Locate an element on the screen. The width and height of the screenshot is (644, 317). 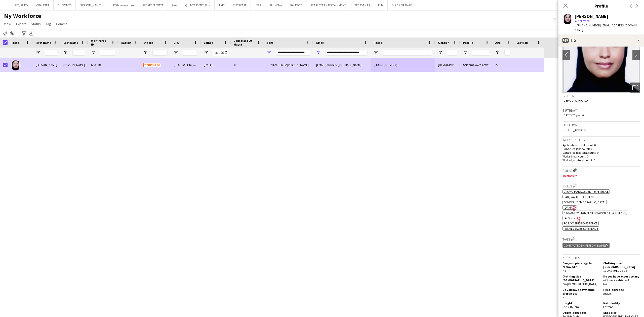
div: KSA14081 is located at coordinates (103, 65).